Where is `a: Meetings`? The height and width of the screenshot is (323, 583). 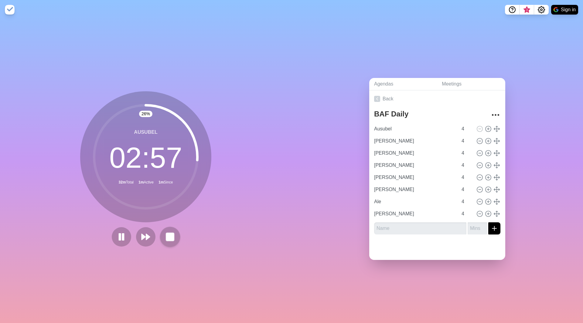 a: Meetings is located at coordinates (471, 84).